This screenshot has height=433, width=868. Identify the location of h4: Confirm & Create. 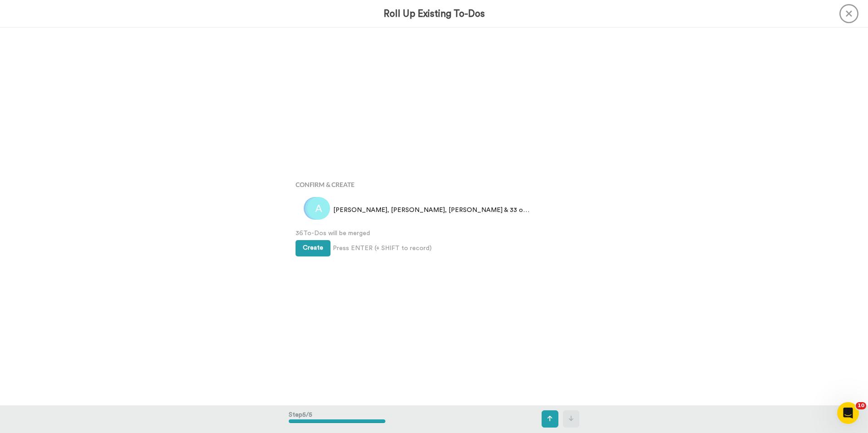
(434, 184).